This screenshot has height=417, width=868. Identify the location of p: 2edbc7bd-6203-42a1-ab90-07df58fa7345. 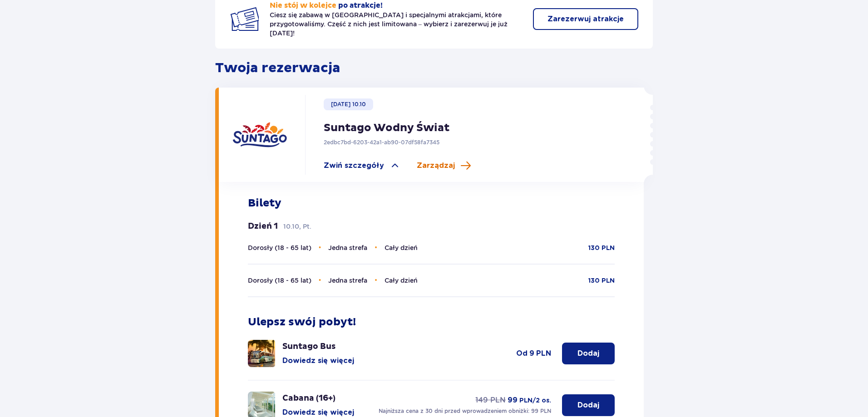
(381, 142).